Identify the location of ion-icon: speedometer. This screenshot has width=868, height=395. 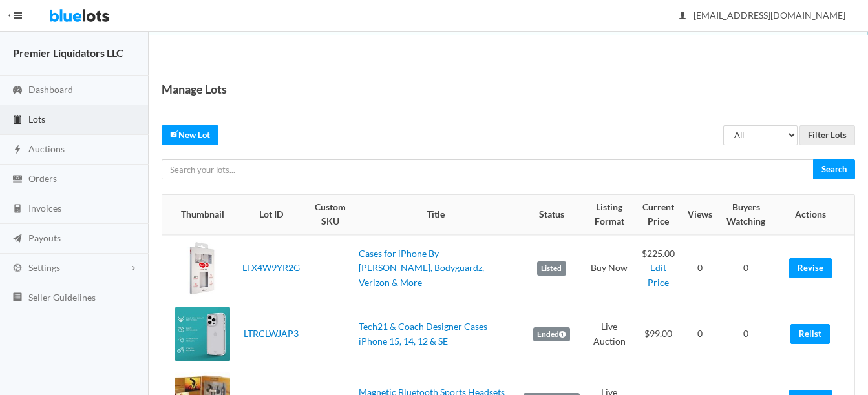
(18, 90).